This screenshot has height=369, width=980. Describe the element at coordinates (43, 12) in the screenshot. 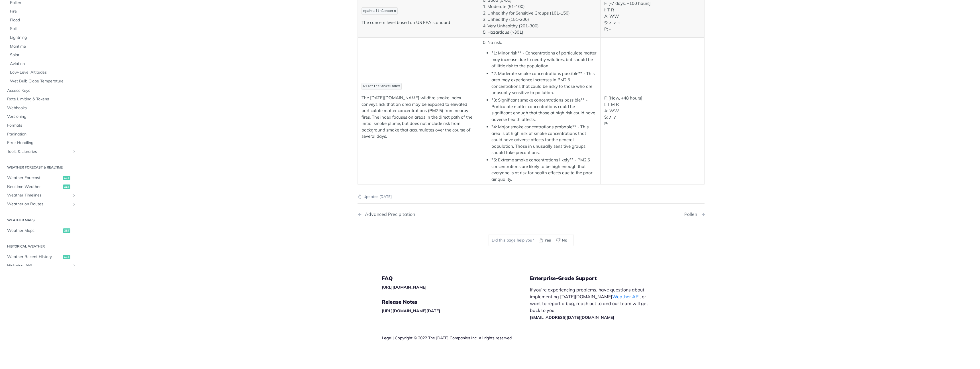

I see `span: Fire` at that location.